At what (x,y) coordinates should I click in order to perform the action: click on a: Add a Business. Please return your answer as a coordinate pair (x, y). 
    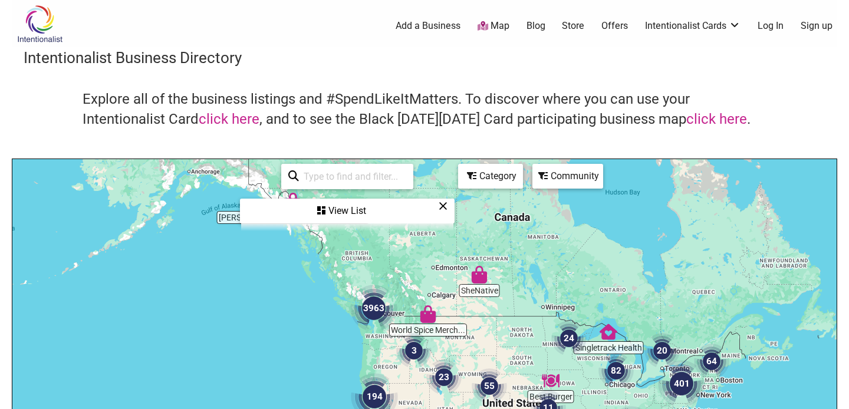
    Looking at the image, I should click on (428, 26).